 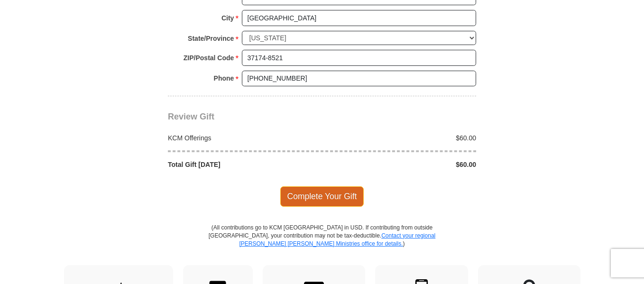 I want to click on strong: City, so click(x=228, y=18).